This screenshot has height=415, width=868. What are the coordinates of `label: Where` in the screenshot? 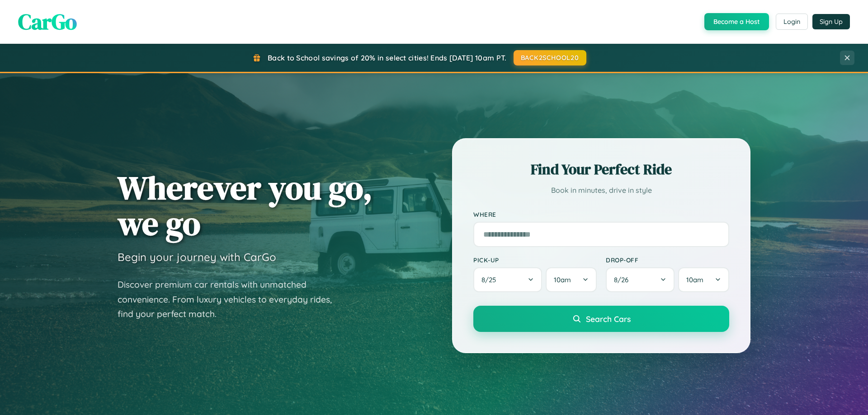 It's located at (601, 214).